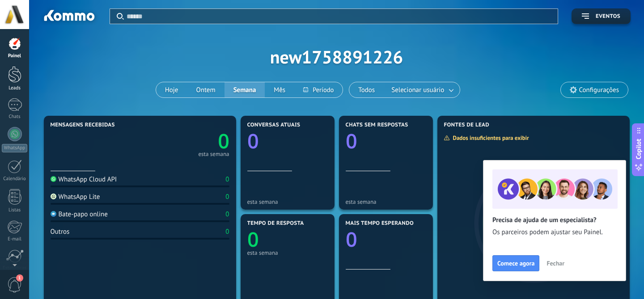  Describe the element at coordinates (489, 138) in the screenshot. I see `div: Dados insuficientes para exibir` at that location.